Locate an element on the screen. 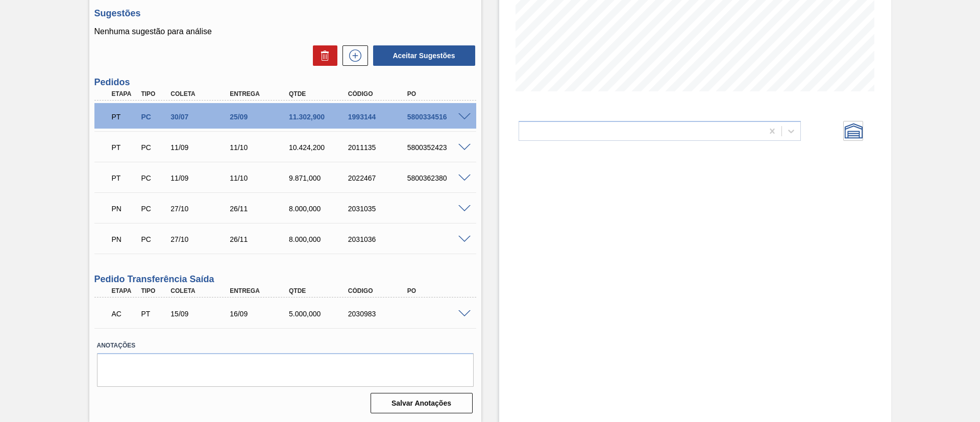  div: 5800334516 is located at coordinates (438, 116).